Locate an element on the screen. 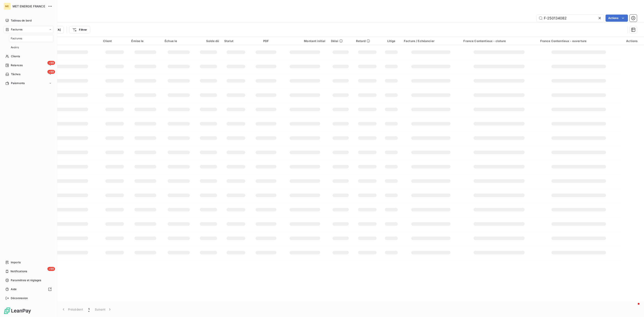  button: Filtrer is located at coordinates (80, 30).